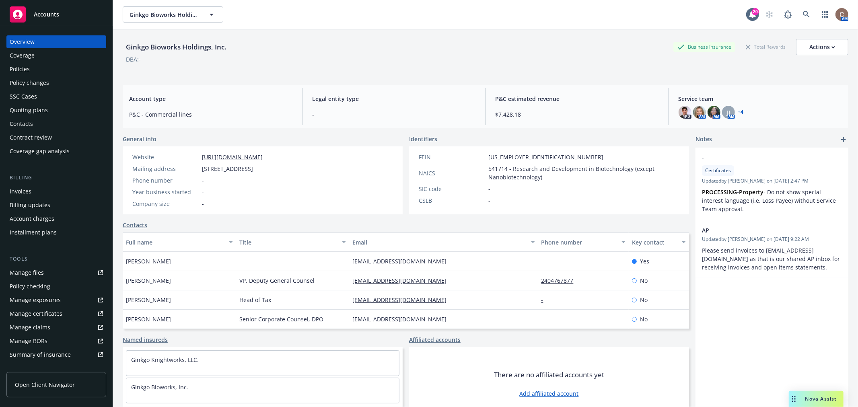 Image resolution: width=858 pixels, height=407 pixels. What do you see at coordinates (160, 387) in the screenshot?
I see `a: Ginkgo Bioworks, Inc.` at bounding box center [160, 387].